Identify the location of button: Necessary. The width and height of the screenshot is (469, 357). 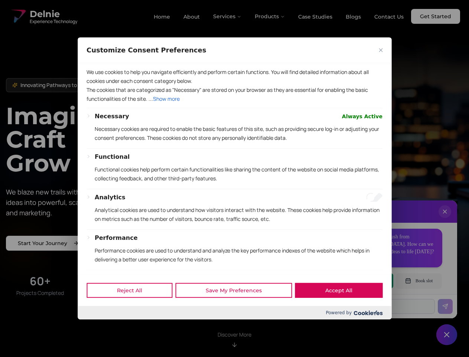
(112, 116).